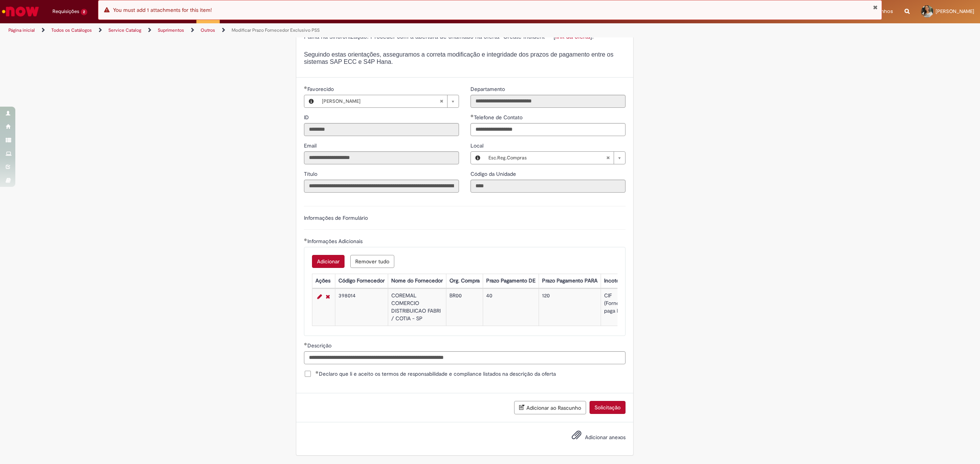  What do you see at coordinates (320, 346) in the screenshot?
I see `span: Descrição` at bounding box center [320, 346].